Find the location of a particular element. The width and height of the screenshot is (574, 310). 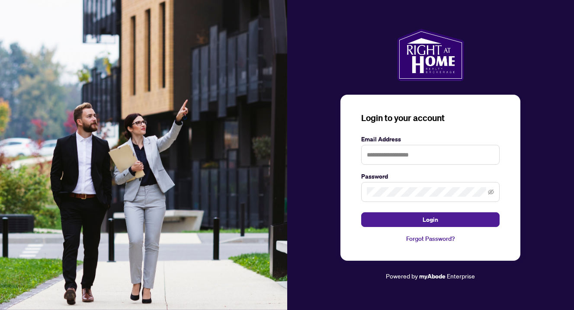

a: Forgot Password? is located at coordinates (430, 239).